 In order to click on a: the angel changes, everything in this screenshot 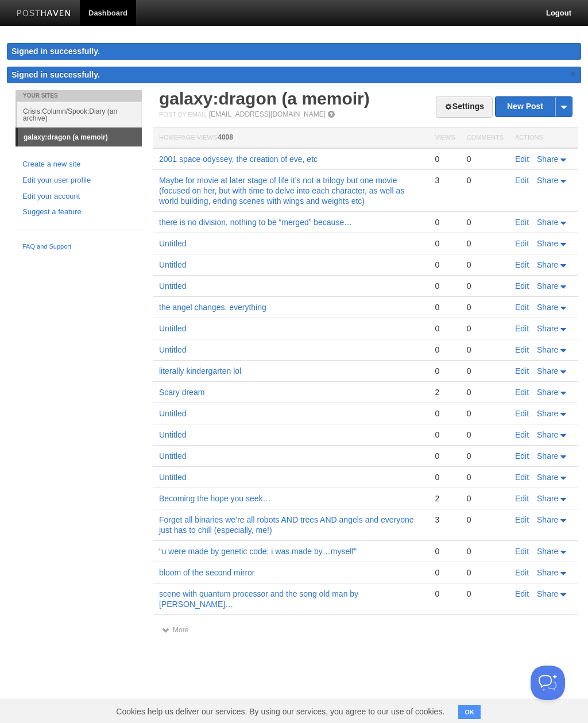, I will do `click(212, 308)`.